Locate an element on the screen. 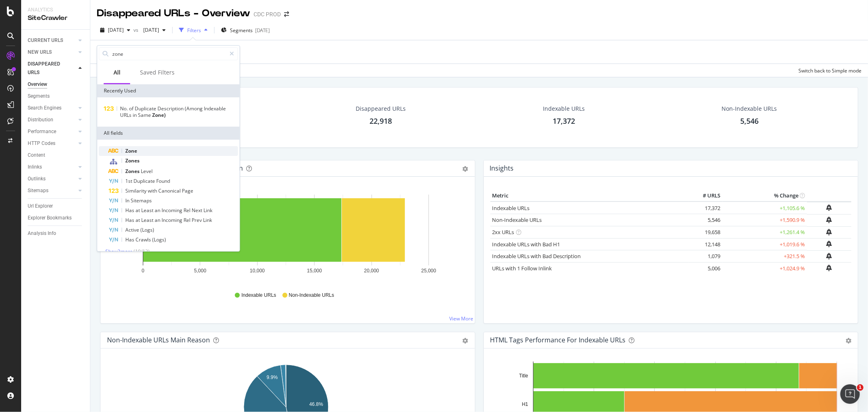 The width and height of the screenshot is (868, 412). input: Search by field name is located at coordinates (169, 54).